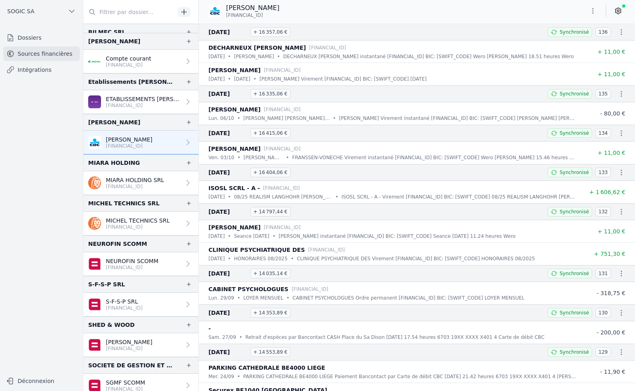 The width and height of the screenshot is (635, 391). Describe the element at coordinates (138, 221) in the screenshot. I see `p: MICHEL TECHNICS SRL` at that location.